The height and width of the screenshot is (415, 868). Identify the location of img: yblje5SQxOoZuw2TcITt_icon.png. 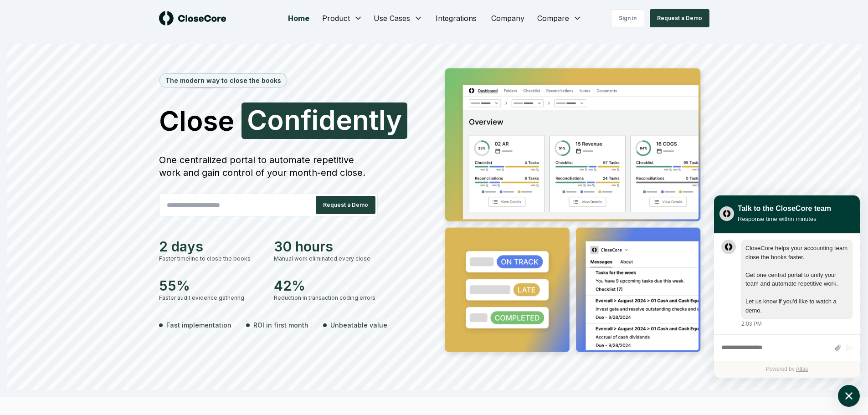
(726, 214).